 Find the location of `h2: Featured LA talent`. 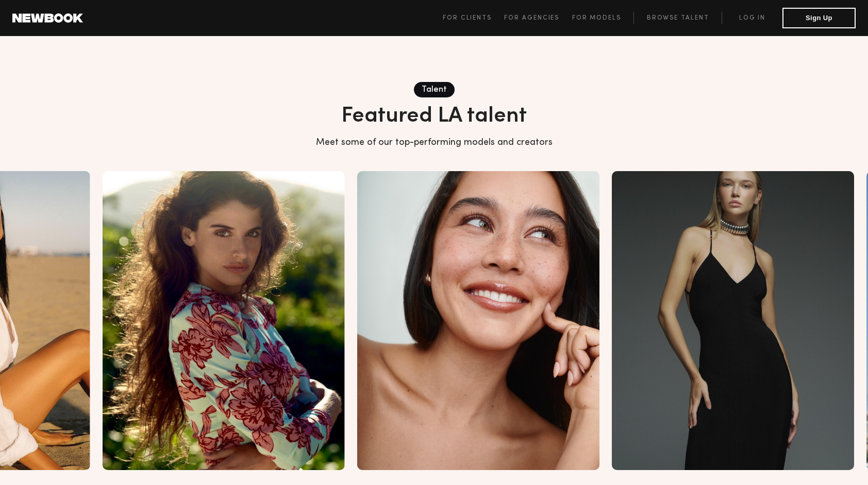

h2: Featured LA talent is located at coordinates (434, 117).